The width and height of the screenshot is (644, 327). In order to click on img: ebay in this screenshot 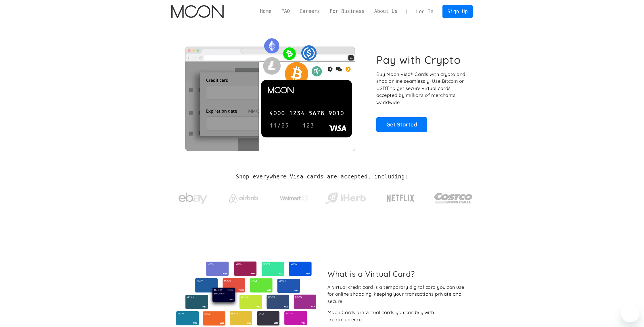, I will do `click(193, 198)`.